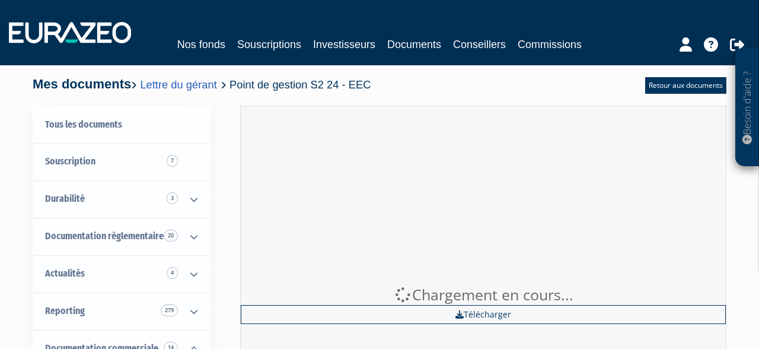  I want to click on a: Télécharger, so click(483, 314).